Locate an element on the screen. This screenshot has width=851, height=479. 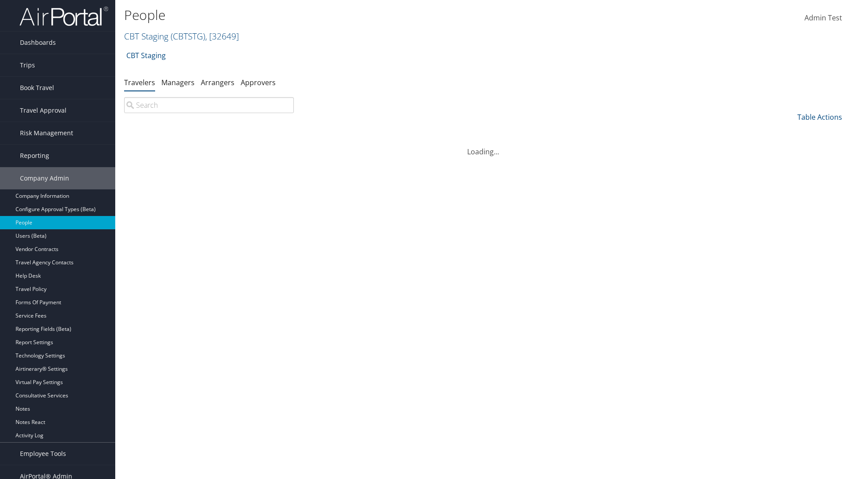
span: ( CBTSTG ) is located at coordinates (188, 36).